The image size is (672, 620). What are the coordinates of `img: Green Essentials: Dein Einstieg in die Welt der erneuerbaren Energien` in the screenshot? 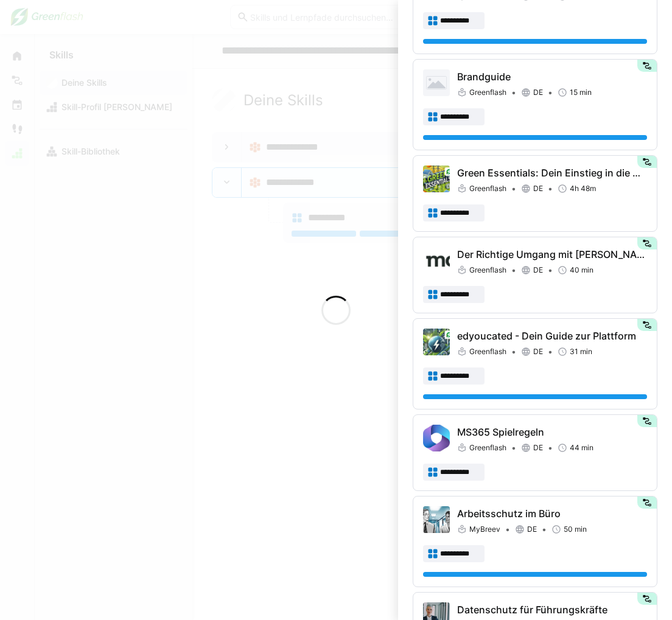 It's located at (437, 179).